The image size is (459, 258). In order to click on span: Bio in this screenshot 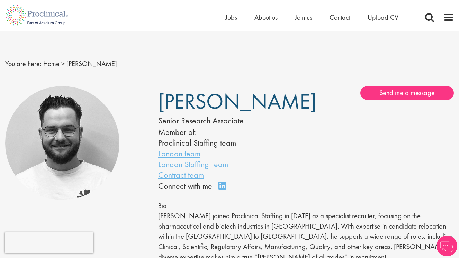, I will do `click(162, 206)`.